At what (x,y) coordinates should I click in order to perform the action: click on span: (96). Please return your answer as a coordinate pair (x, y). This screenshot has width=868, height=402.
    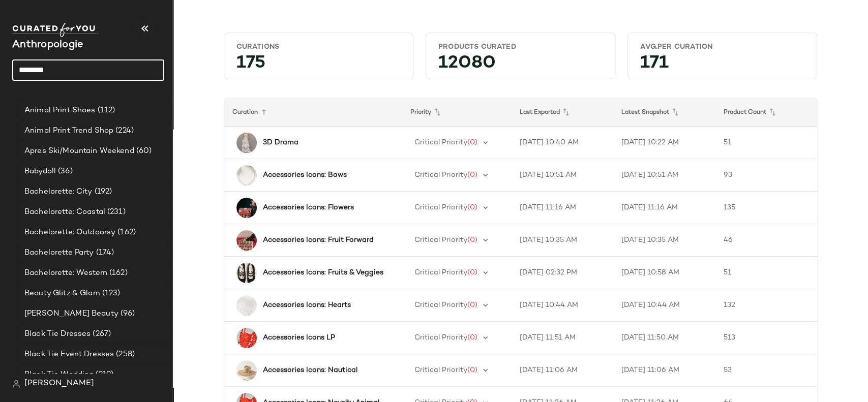
    Looking at the image, I should click on (126, 313).